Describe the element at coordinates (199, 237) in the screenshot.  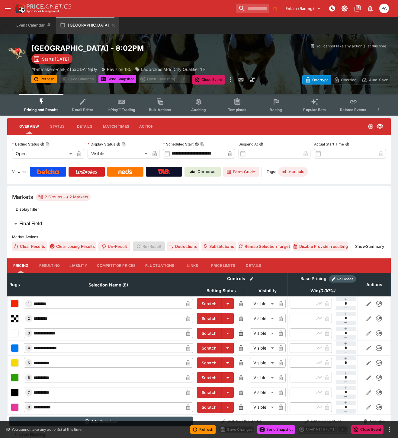
I see `label: Market Actions` at that location.